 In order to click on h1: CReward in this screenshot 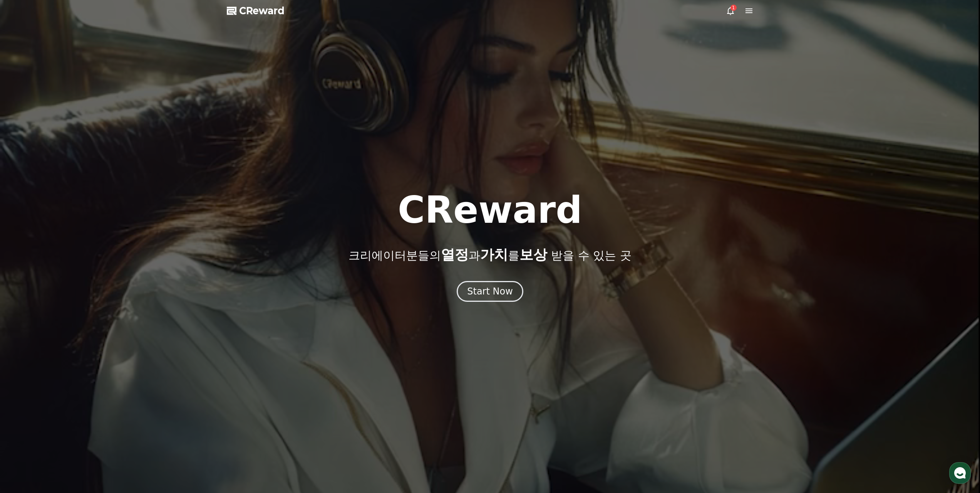, I will do `click(490, 210)`.